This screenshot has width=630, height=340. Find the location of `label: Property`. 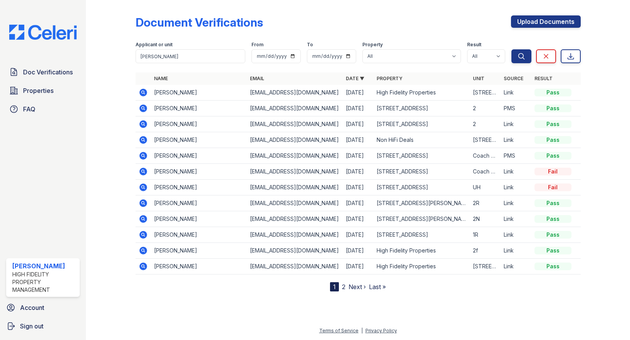

label: Property is located at coordinates (372, 45).